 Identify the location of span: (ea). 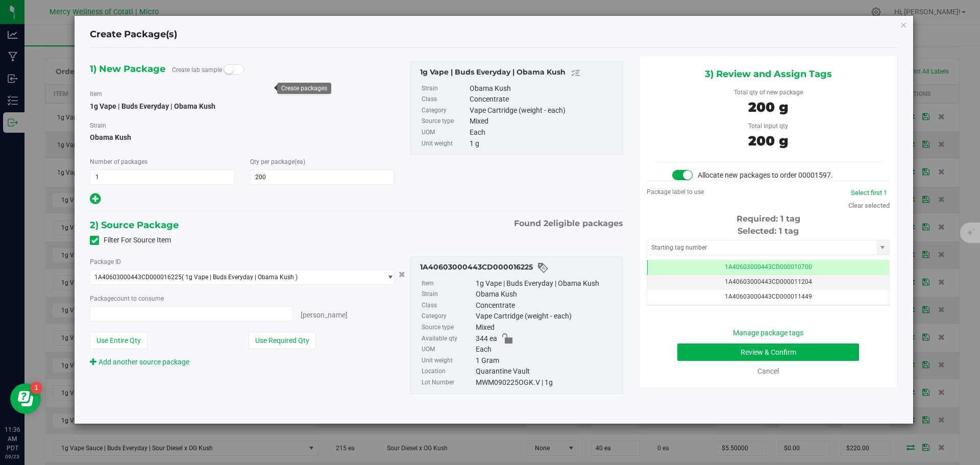
(300, 161).